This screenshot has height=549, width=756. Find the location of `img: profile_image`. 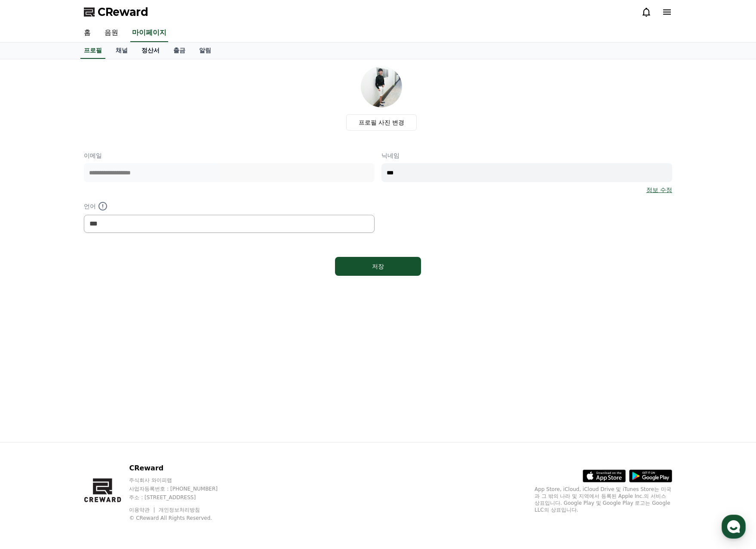

img: profile_image is located at coordinates (381, 87).